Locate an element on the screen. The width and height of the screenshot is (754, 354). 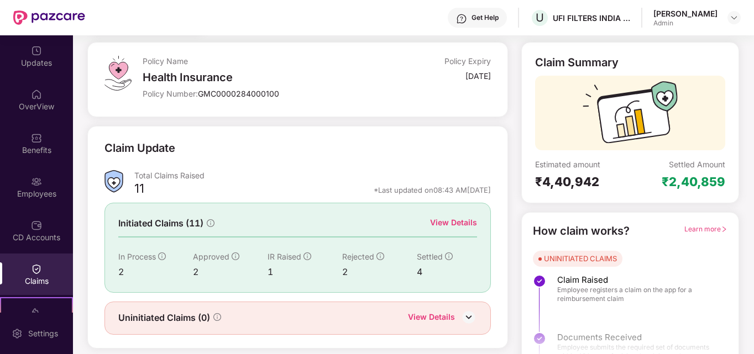
span: Approved is located at coordinates (211, 256).